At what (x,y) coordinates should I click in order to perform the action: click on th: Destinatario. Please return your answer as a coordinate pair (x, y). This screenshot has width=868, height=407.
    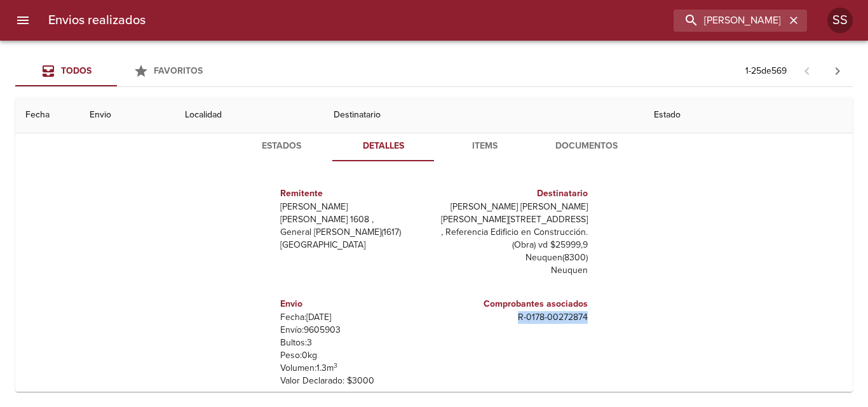
    Looking at the image, I should click on (483, 115).